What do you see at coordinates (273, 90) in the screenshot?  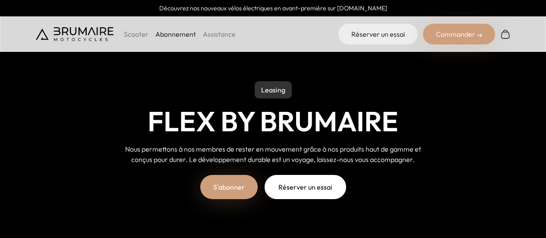 I see `p: Leasing` at bounding box center [273, 90].